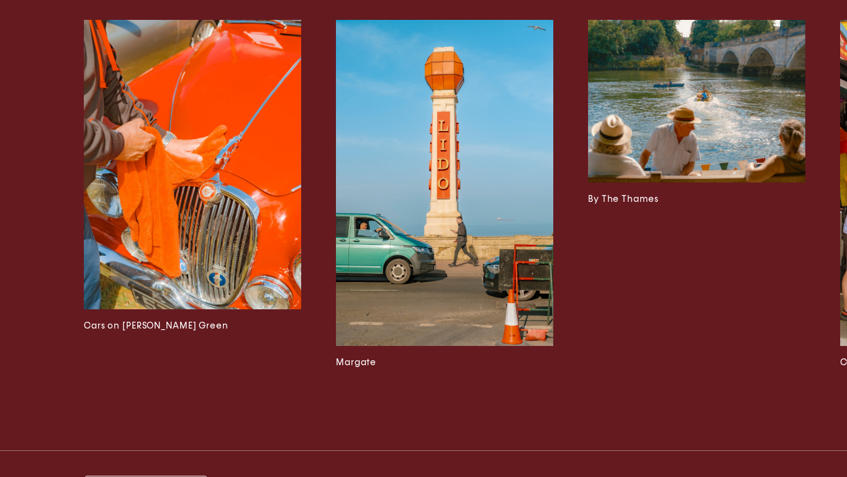  What do you see at coordinates (445, 363) in the screenshot?
I see `h3: Margate` at bounding box center [445, 363].